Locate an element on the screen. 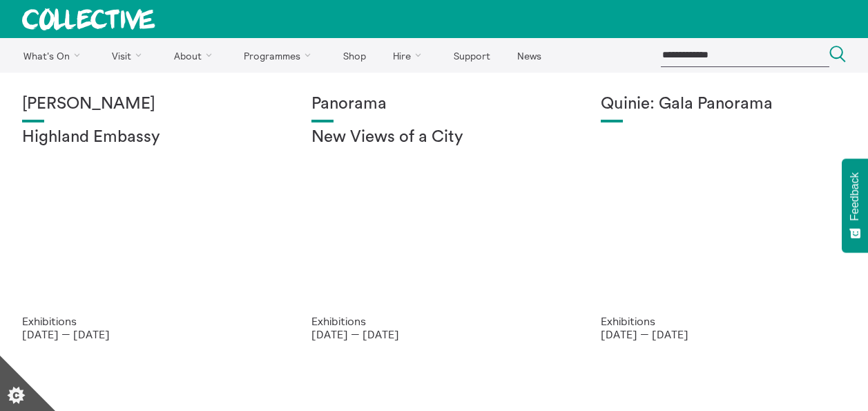  a: Support is located at coordinates (472, 56).